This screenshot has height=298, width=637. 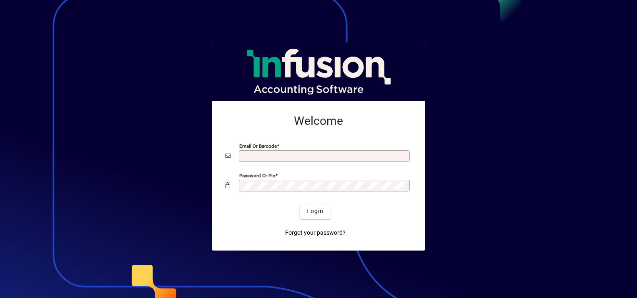 What do you see at coordinates (315, 233) in the screenshot?
I see `span: Forgot your password?` at bounding box center [315, 233].